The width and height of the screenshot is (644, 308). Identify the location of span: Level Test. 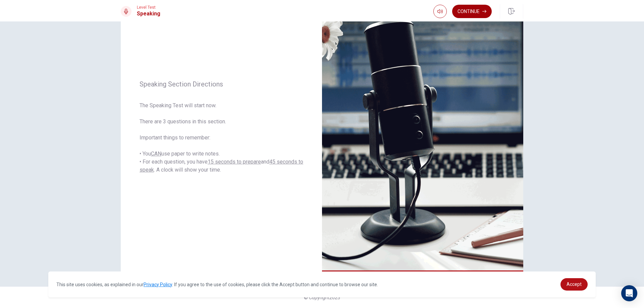
(149, 7).